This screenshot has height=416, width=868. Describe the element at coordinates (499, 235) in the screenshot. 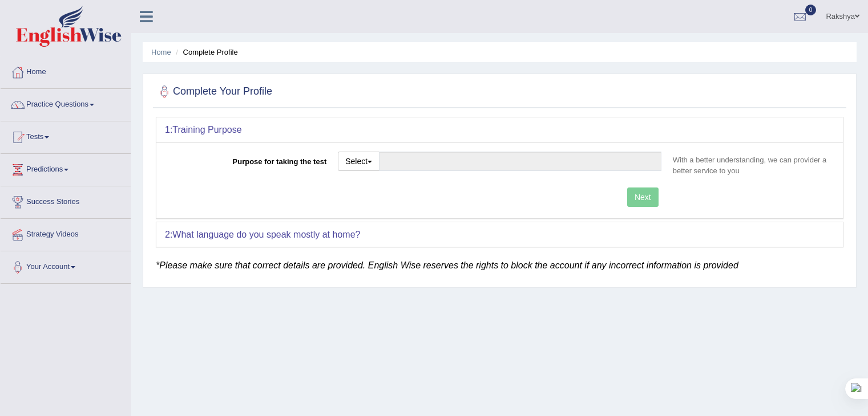

I see `div: 2:` at that location.